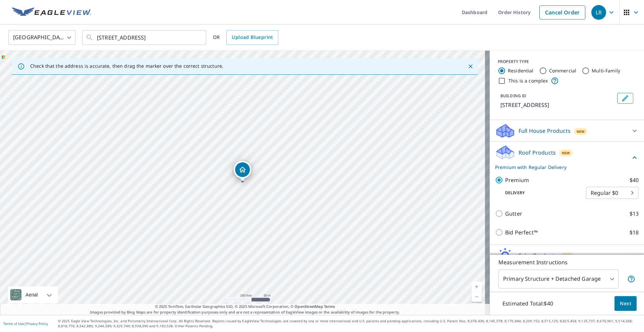  I want to click on p: Gutter, so click(513, 214).